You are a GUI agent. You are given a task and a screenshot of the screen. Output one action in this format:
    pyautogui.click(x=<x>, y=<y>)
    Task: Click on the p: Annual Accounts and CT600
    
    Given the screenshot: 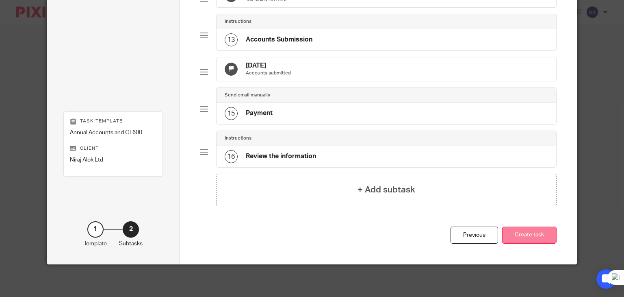 What is the action you would take?
    pyautogui.click(x=113, y=132)
    